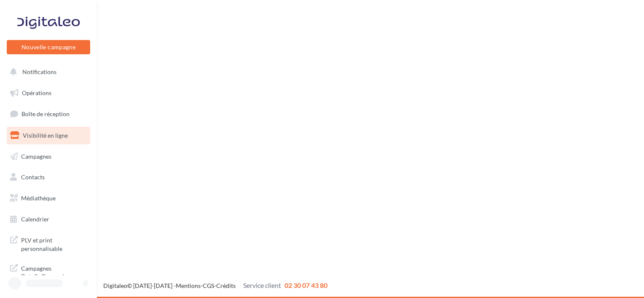 The image size is (644, 298). I want to click on button: Nouvelle campagne, so click(49, 47).